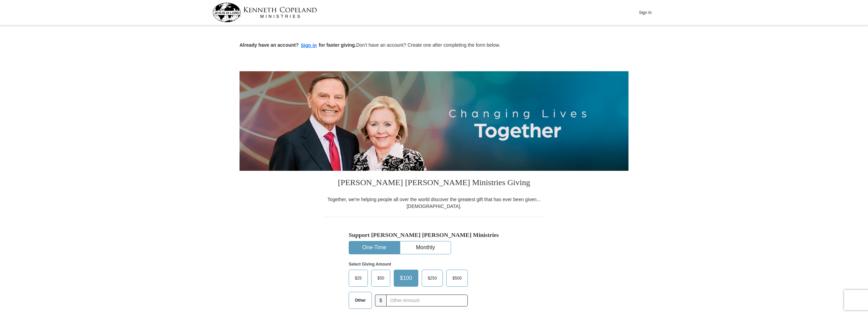 The image size is (868, 315). What do you see at coordinates (434, 203) in the screenshot?
I see `div: Together, we're helping people all over the world discover the greatest gift that has ever been g...` at bounding box center [434, 203].